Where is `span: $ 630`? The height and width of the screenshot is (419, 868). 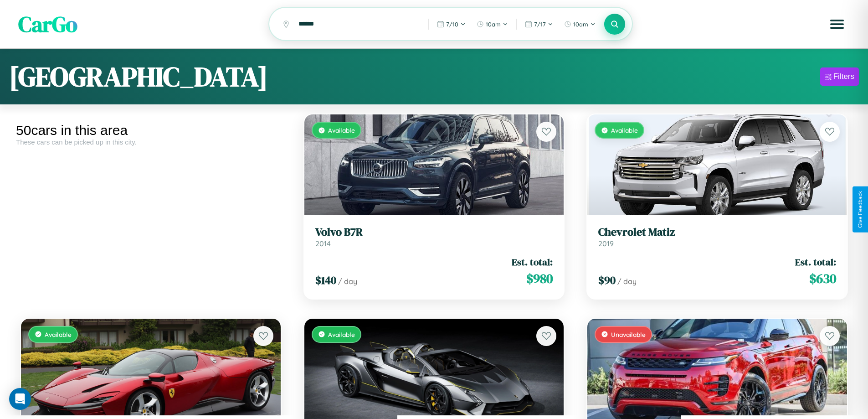 span: $ 630 is located at coordinates (823, 279).